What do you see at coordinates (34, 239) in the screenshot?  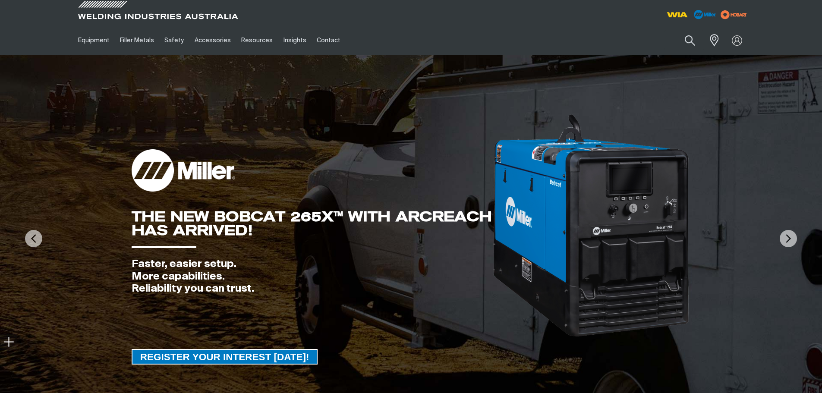 I see `img: PrevArrow` at bounding box center [34, 239].